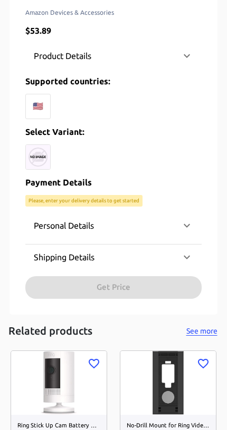 The height and width of the screenshot is (430, 227). Describe the element at coordinates (64, 226) in the screenshot. I see `p: Personal Details` at that location.